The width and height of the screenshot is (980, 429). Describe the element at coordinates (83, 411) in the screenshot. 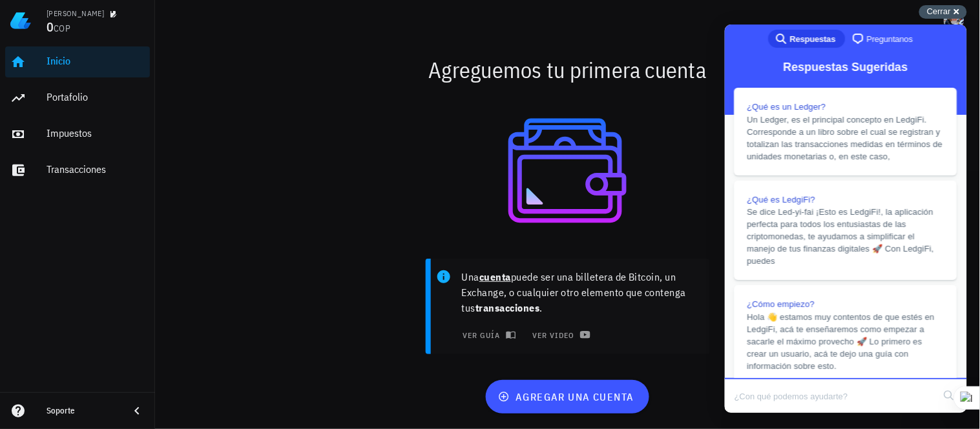

I see `div: Soporte` at that location.